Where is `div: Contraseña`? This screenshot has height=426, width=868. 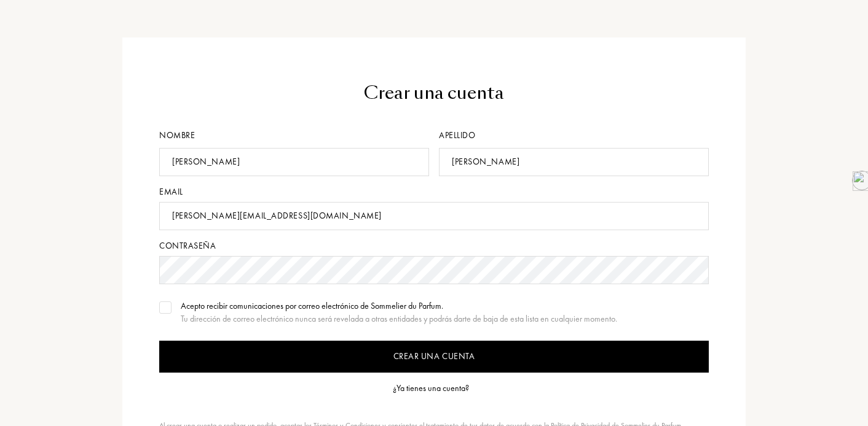
div: Contraseña is located at coordinates (434, 245).